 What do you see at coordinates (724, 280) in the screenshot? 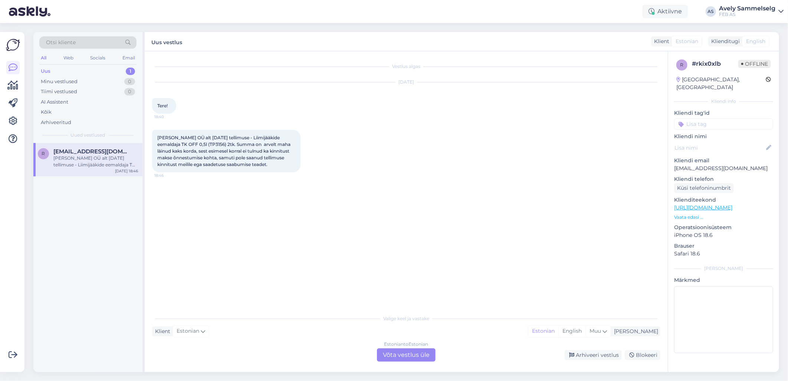
I see `p: Märkmed` at bounding box center [724, 280].